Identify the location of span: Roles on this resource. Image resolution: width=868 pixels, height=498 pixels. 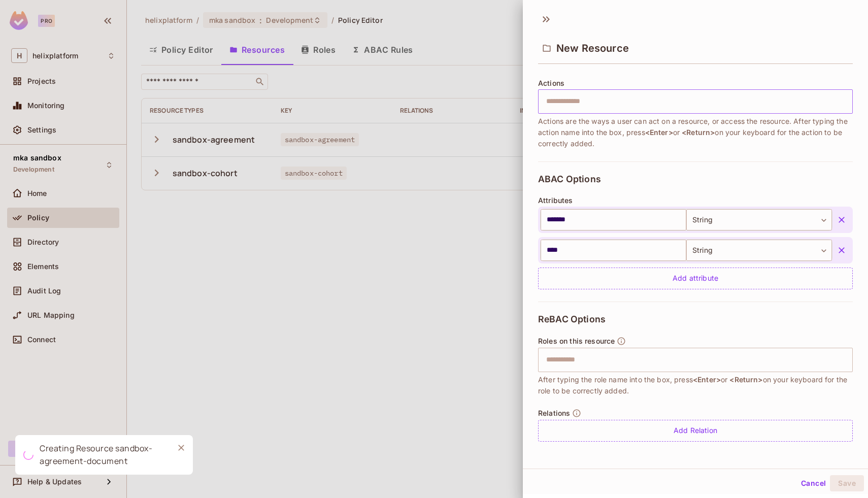
(576, 341).